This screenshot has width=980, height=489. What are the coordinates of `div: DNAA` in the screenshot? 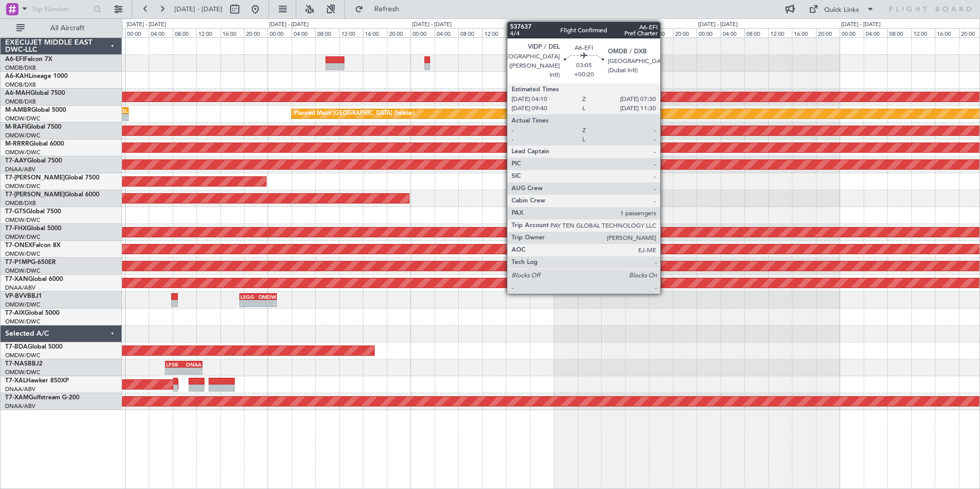 It's located at (192, 365).